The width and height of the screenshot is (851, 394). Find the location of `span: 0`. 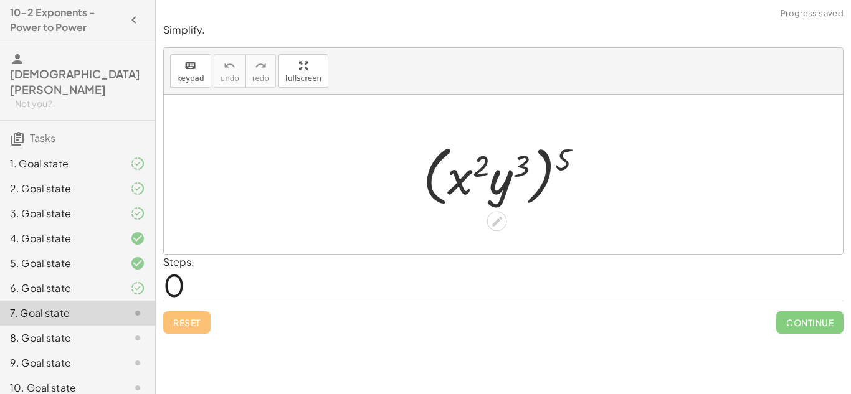

span: 0 is located at coordinates (174, 285).